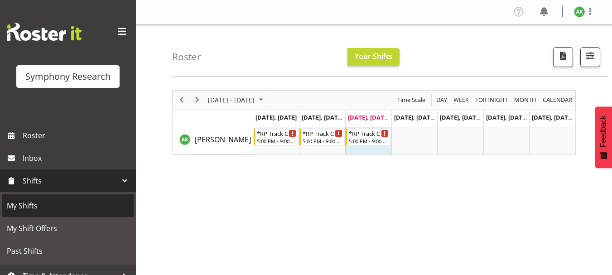  Describe the element at coordinates (70, 181) in the screenshot. I see `span: Shifts` at that location.